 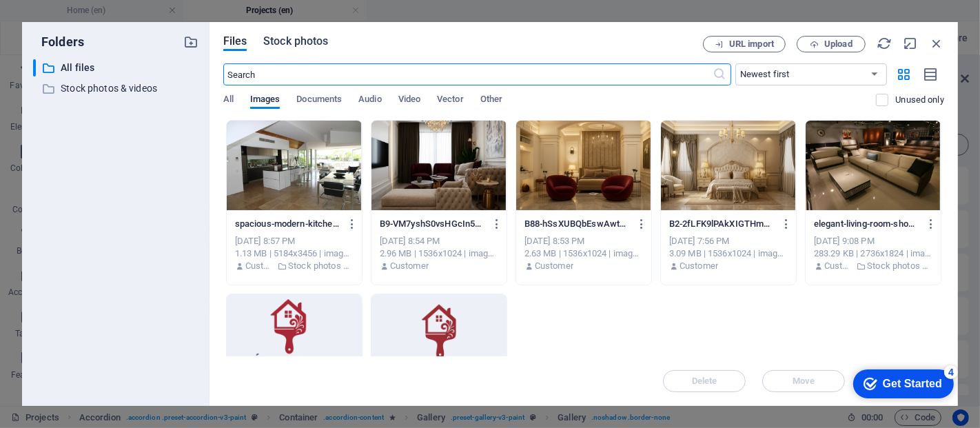 I want to click on i: Minimize, so click(x=910, y=43).